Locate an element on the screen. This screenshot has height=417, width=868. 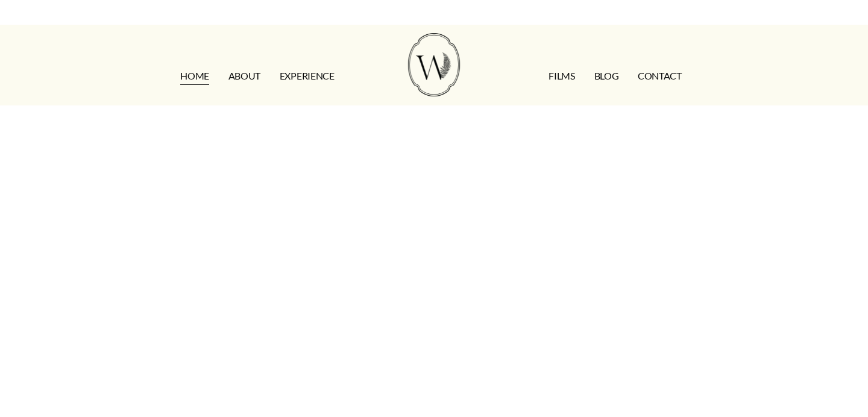
a: EXPERIENCE is located at coordinates (307, 75).